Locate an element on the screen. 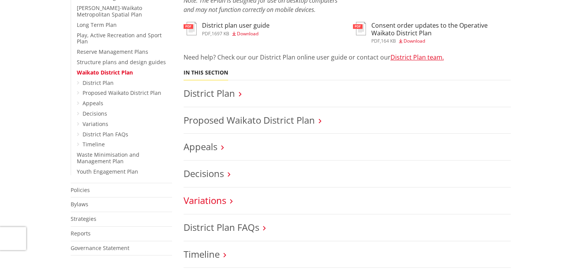 This screenshot has width=581, height=275. a: Policies is located at coordinates (80, 190).